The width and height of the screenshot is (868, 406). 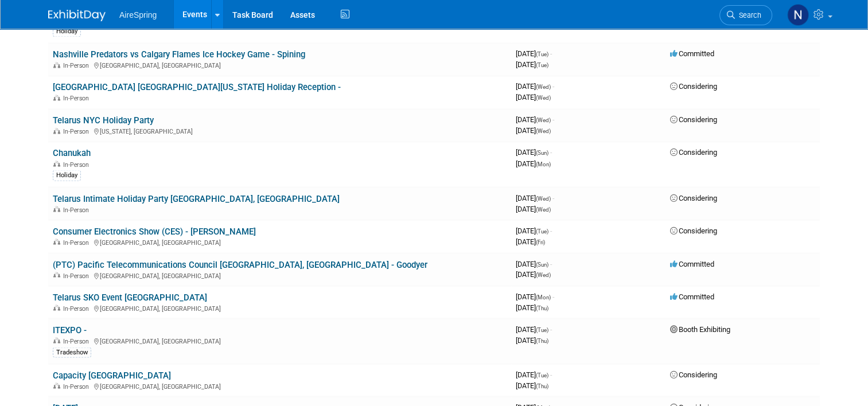 What do you see at coordinates (179, 54) in the screenshot?
I see `a: Nashville Predators vs Calgary Flames Ice Hockey Game - Spining` at bounding box center [179, 54].